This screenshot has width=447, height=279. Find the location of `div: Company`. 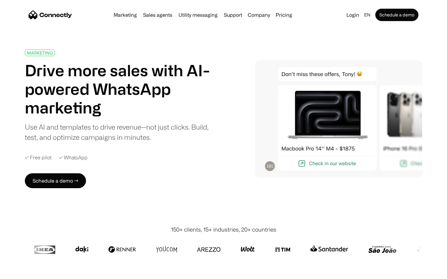

div: Company is located at coordinates (259, 15).